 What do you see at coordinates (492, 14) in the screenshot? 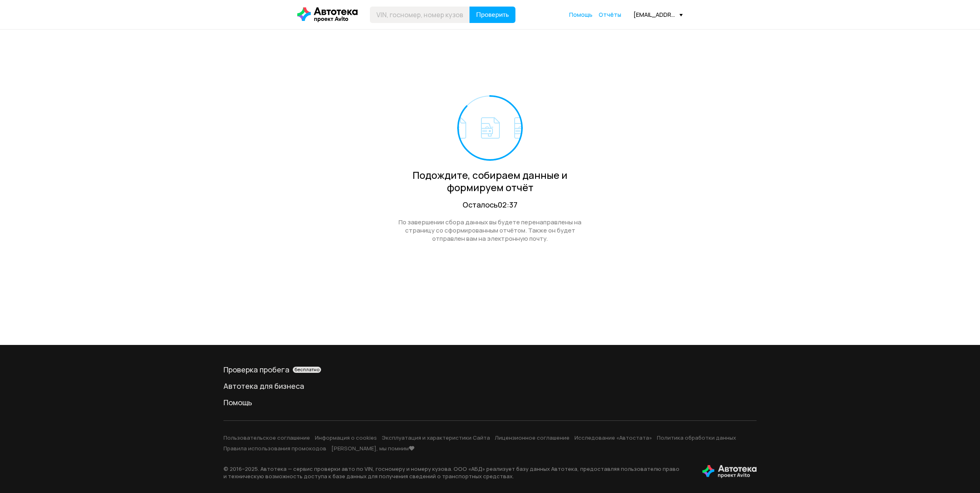
I see `span: Проверить` at bounding box center [492, 14].